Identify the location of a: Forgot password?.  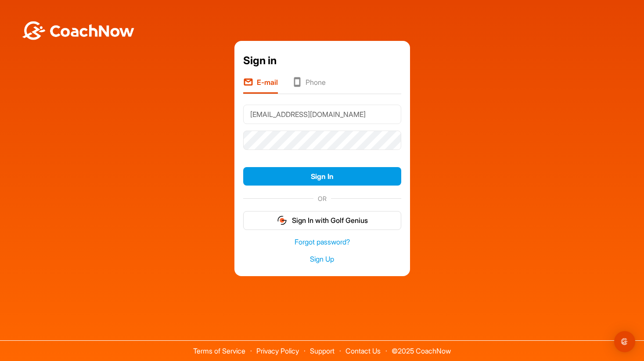
(322, 241).